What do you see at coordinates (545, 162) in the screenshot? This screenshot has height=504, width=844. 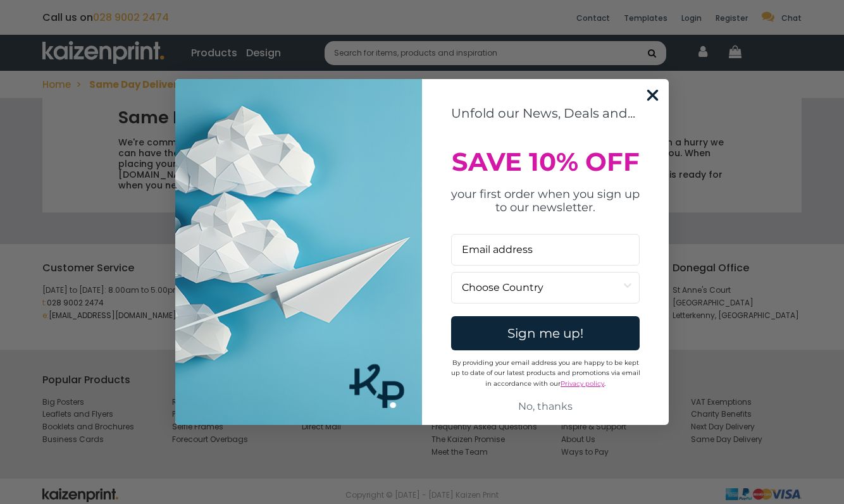 I see `span: SAVE 10% OFF` at bounding box center [545, 162].